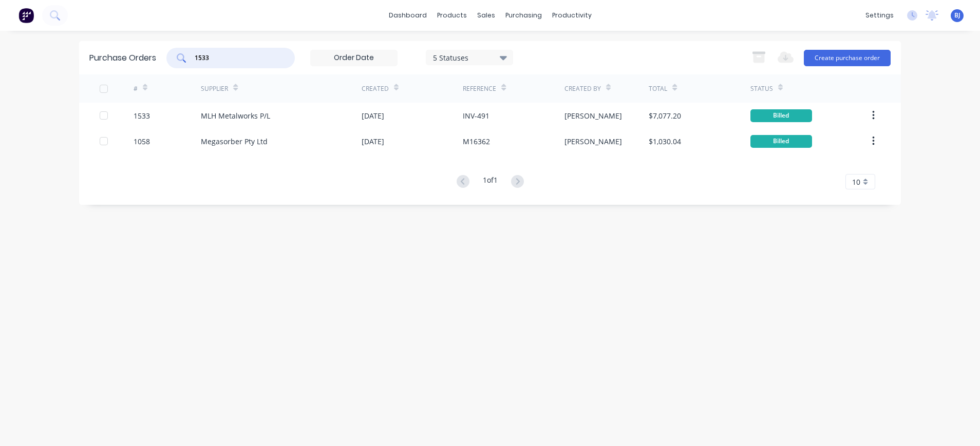  I want to click on div: purchasing, so click(524, 16).